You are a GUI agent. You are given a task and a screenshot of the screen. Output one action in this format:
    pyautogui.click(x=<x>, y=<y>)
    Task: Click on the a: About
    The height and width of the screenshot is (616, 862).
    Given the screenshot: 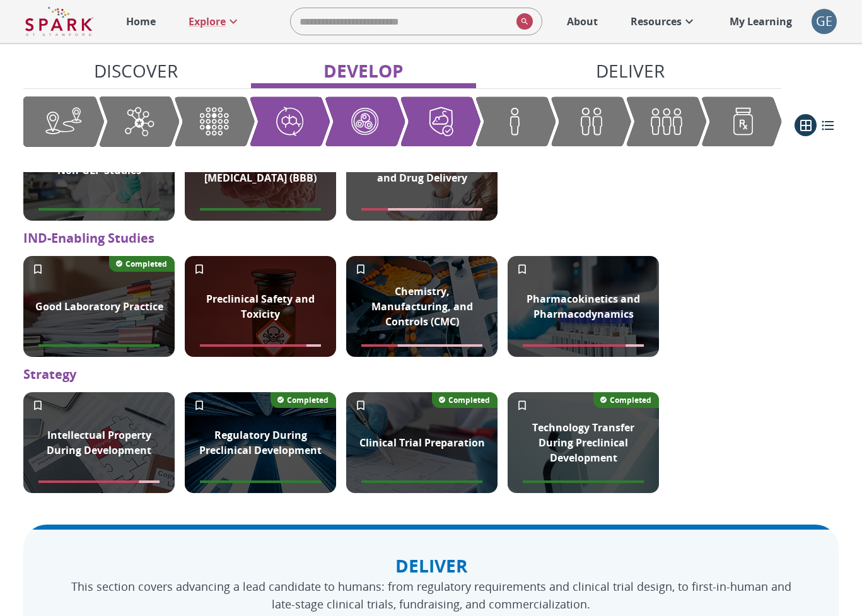 What is the action you would take?
    pyautogui.click(x=582, y=21)
    